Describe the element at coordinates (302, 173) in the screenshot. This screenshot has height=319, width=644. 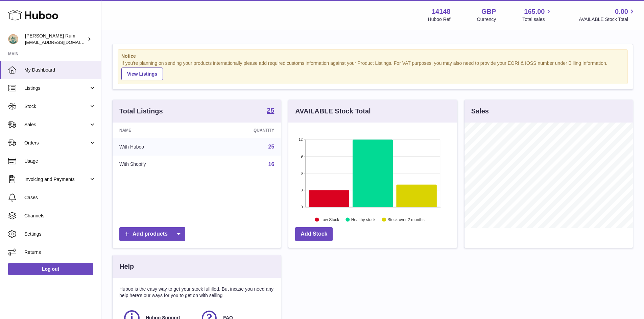
I see `text: 6` at that location.